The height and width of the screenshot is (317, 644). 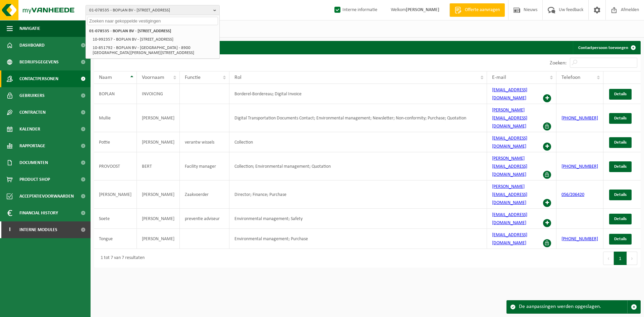 What do you see at coordinates (358, 239) in the screenshot?
I see `td: Environmental management; Purchase` at bounding box center [358, 239].